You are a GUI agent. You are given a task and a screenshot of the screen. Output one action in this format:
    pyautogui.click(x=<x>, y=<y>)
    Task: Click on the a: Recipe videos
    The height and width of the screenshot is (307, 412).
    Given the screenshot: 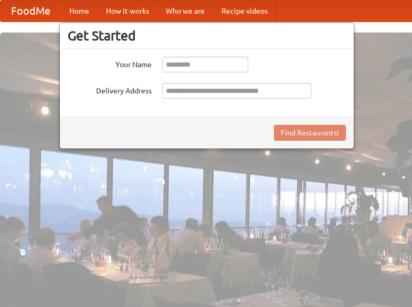 What is the action you would take?
    pyautogui.click(x=245, y=11)
    